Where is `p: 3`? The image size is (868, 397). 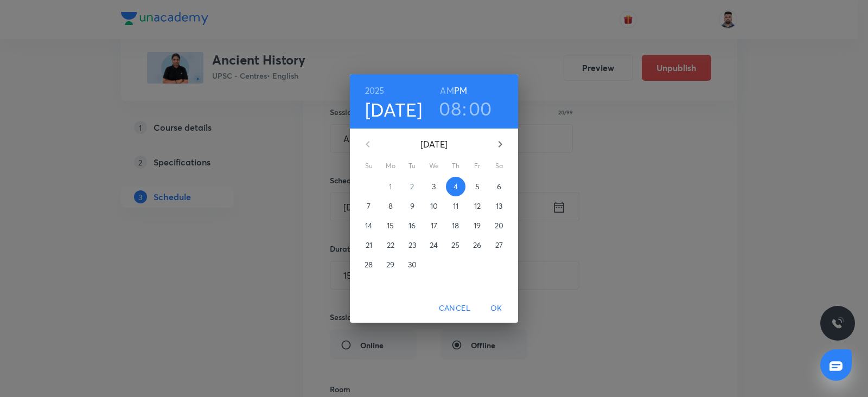
p: 3 is located at coordinates (433, 187).